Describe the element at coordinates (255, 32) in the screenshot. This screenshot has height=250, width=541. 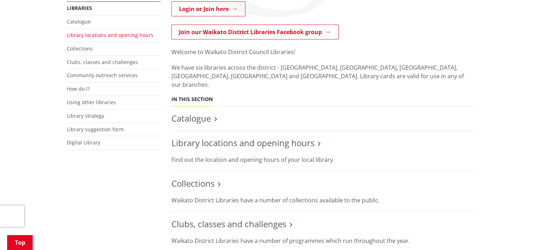
I see `a: Join our Waikato District Libraries Facebook group` at that location.